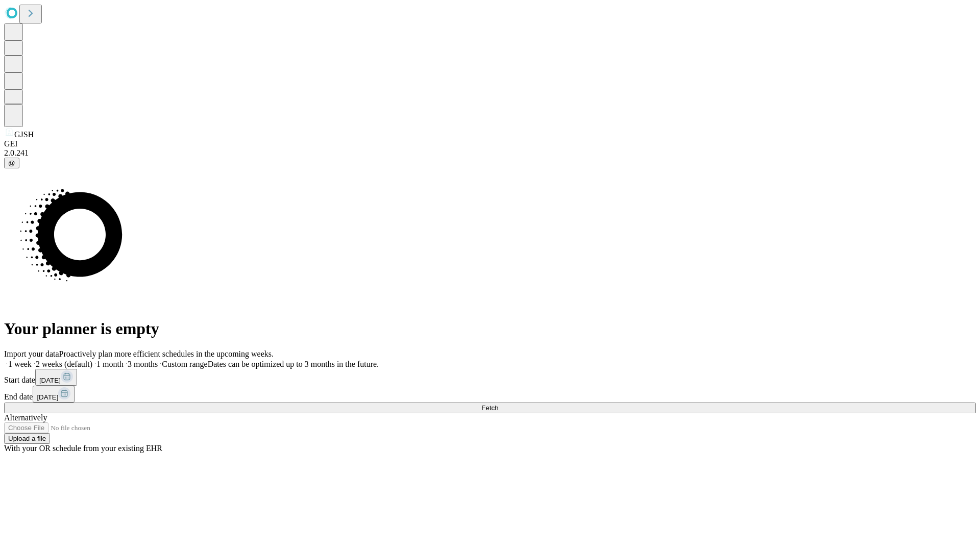  Describe the element at coordinates (109, 364) in the screenshot. I see `span: 1 month` at that location.